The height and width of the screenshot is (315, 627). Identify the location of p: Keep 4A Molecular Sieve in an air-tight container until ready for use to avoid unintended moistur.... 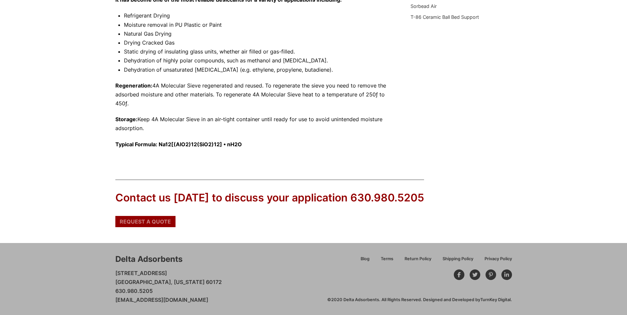
(253, 124).